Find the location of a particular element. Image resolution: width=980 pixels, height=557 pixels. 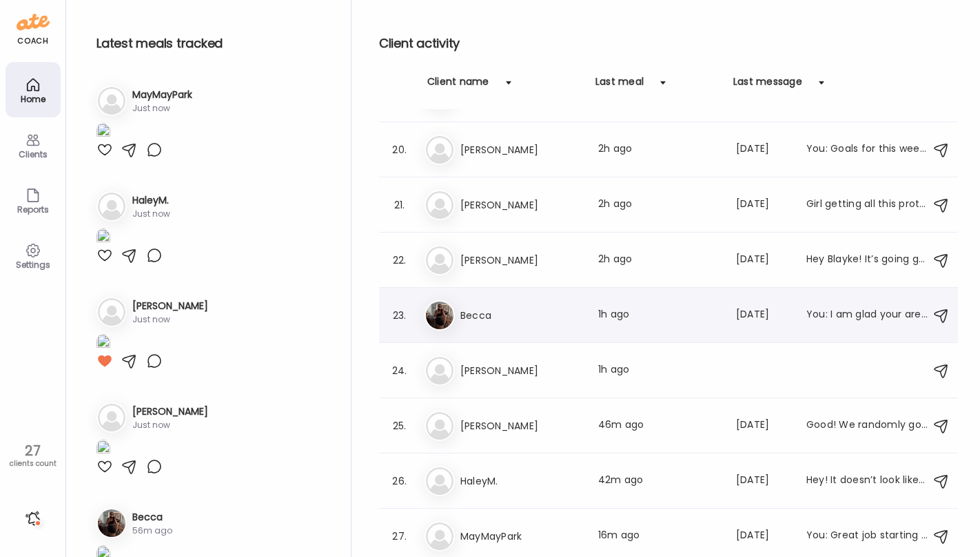

div: Client name is located at coordinates (459, 85).